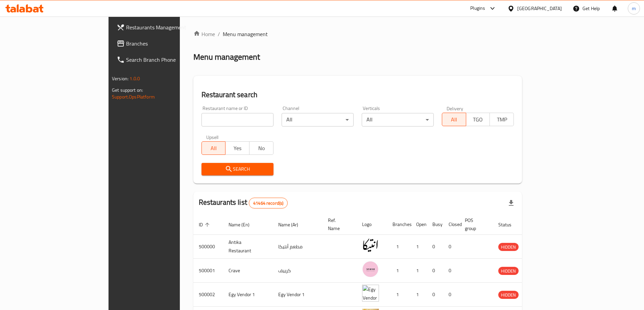  What do you see at coordinates (135, 79) in the screenshot?
I see `span: 1.0.0` at bounding box center [135, 79].